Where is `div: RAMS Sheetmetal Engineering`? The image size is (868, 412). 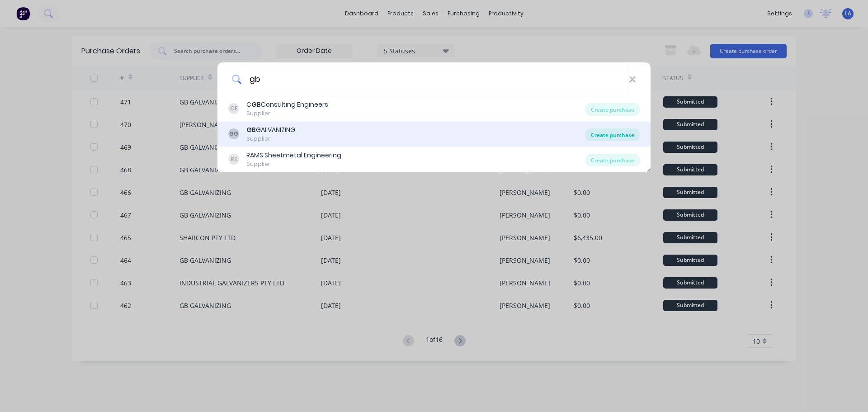
div: RAMS Sheetmetal Engineering is located at coordinates (294, 155).